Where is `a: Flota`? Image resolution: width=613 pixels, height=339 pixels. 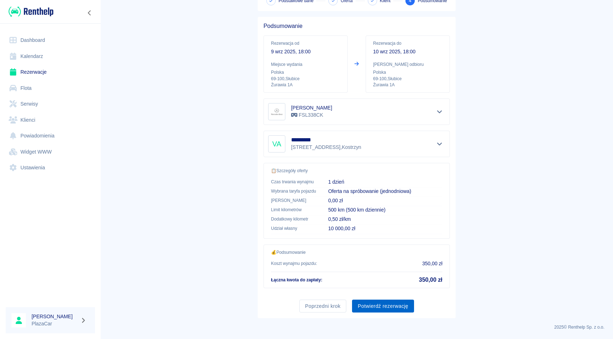 a: Flota is located at coordinates (50, 88).